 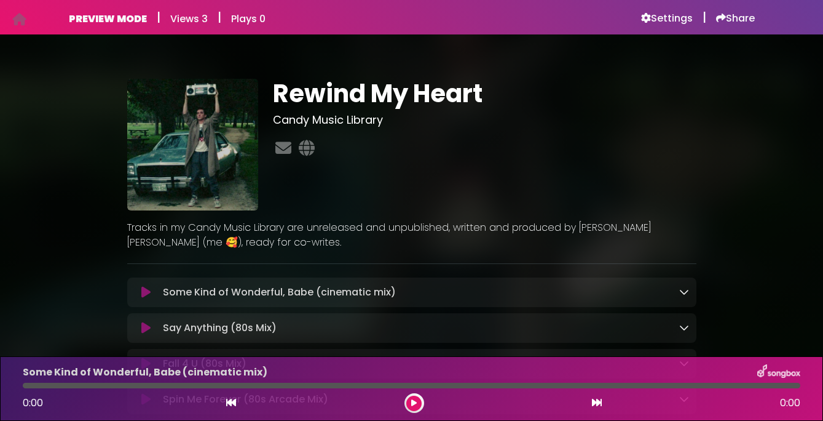 I want to click on h6: Views 3, so click(x=189, y=18).